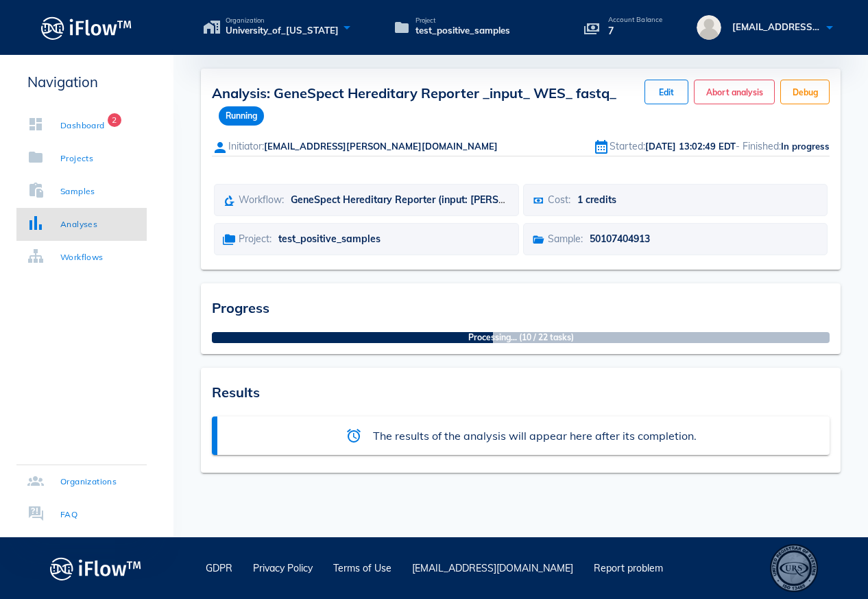 This screenshot has height=599, width=868. Describe the element at coordinates (81, 81) in the screenshot. I see `p: Navigation` at that location.